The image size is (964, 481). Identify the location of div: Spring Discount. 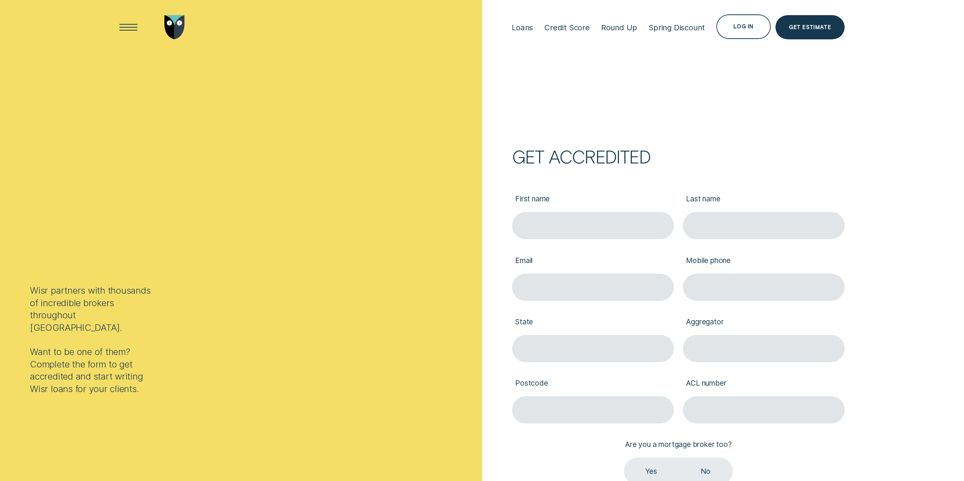
(676, 27).